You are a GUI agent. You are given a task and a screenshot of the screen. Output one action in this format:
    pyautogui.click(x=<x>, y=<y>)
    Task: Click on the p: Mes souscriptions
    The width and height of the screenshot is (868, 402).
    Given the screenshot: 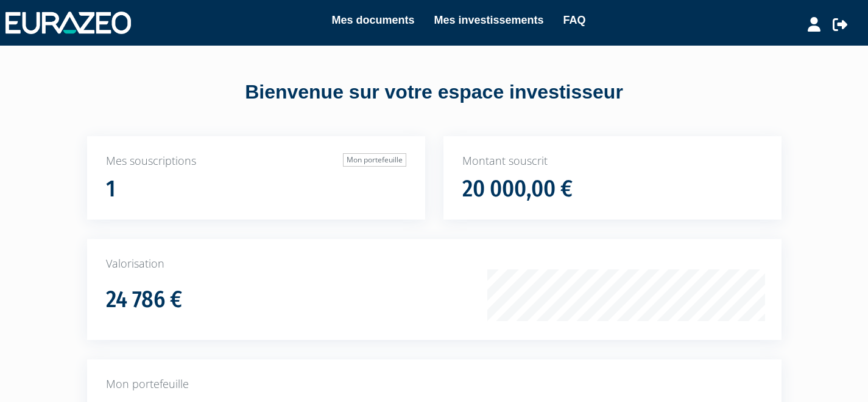 What is the action you would take?
    pyautogui.click(x=256, y=161)
    